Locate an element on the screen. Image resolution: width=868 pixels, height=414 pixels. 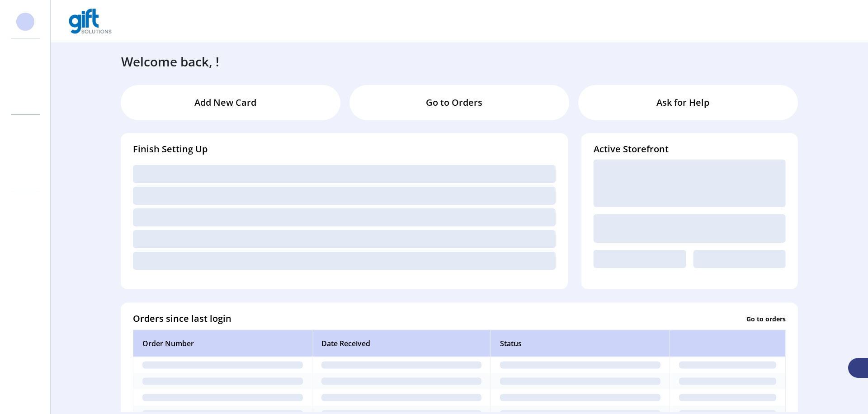
th: Order Number is located at coordinates (223, 343).